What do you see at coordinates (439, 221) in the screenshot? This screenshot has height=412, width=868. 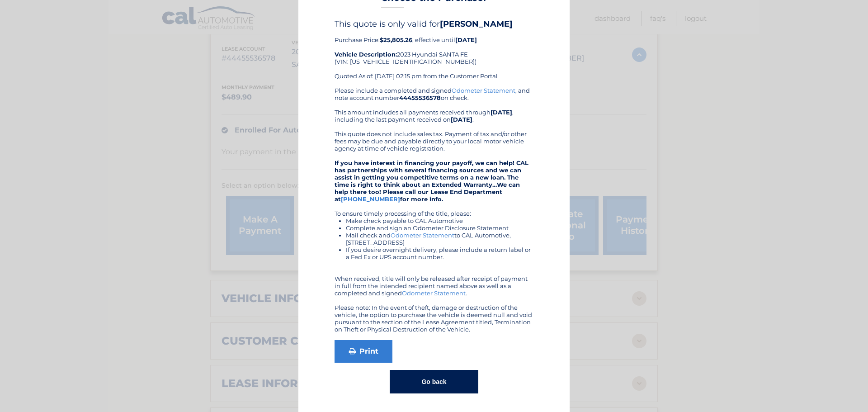 I see `li: Make check payable to CAL Automotive` at bounding box center [439, 221].